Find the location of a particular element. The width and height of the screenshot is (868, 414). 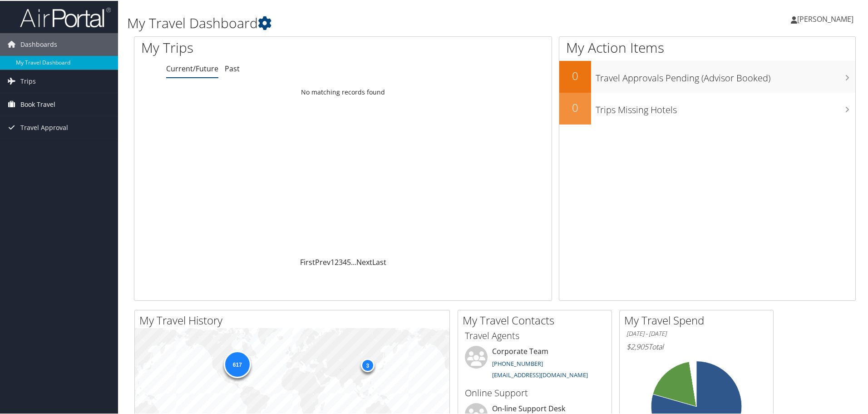

img: airportal-logo.png is located at coordinates (66, 17).